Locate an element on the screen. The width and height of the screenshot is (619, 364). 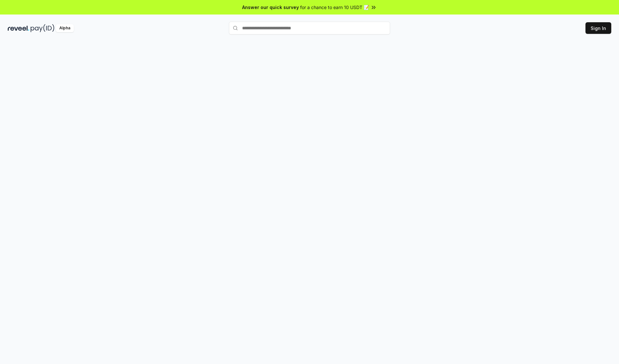
img: reveel_dark is located at coordinates (19, 28).